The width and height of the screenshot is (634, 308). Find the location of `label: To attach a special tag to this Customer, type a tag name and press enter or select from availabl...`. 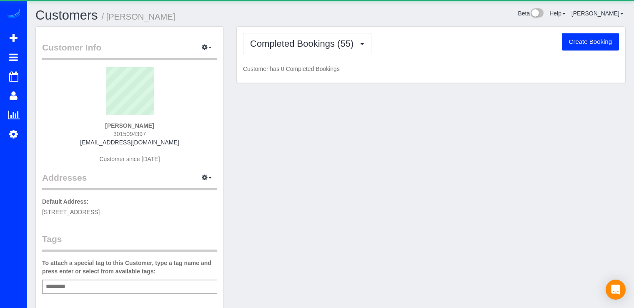

label: To attach a special tag to this Customer, type a tag name and press enter or select from availabl... is located at coordinates (130, 267).